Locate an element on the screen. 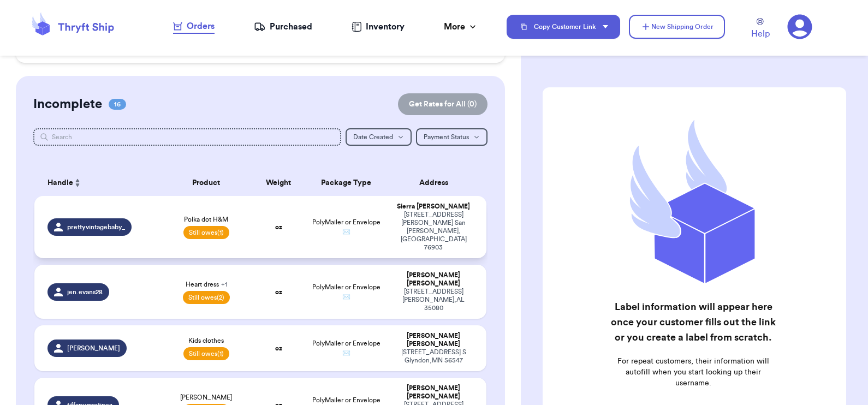 This screenshot has height=405, width=868. span: Date Created is located at coordinates (373, 137).